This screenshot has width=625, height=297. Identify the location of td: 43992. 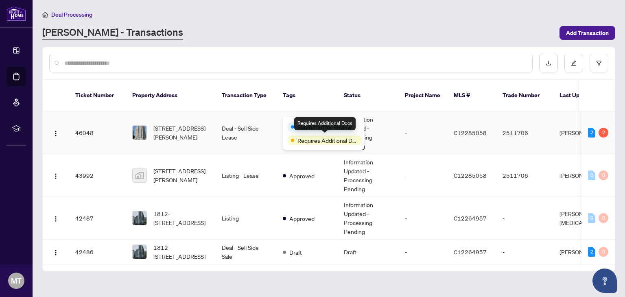
(97, 175).